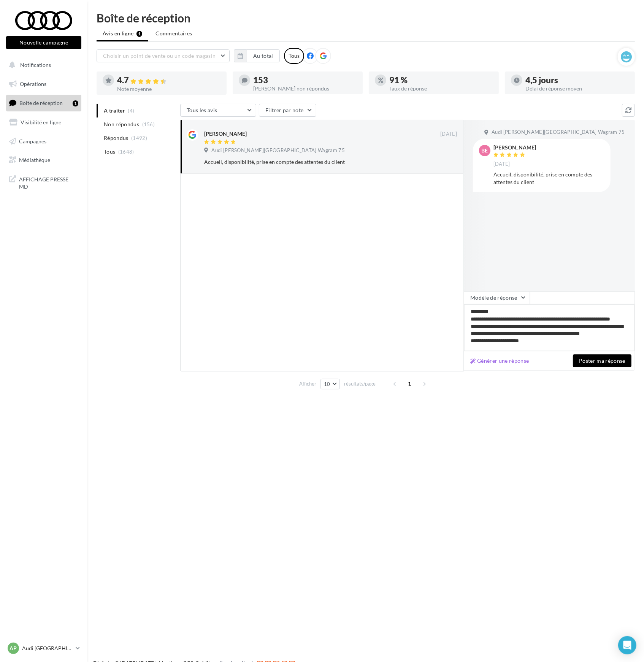 This screenshot has height=662, width=644. What do you see at coordinates (218, 110) in the screenshot?
I see `button: Tous les avis` at bounding box center [218, 110].